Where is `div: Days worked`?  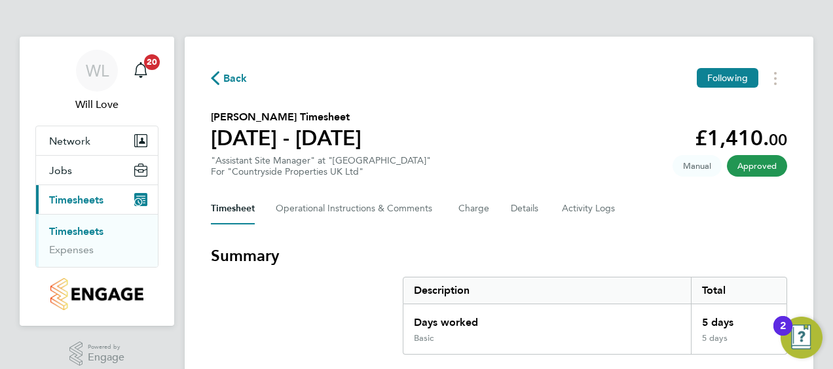 div: Days worked is located at coordinates (547, 319).